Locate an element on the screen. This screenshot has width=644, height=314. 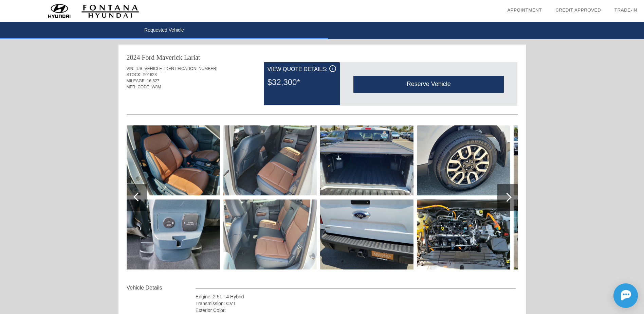
img: logo is located at coordinates (43, 18).